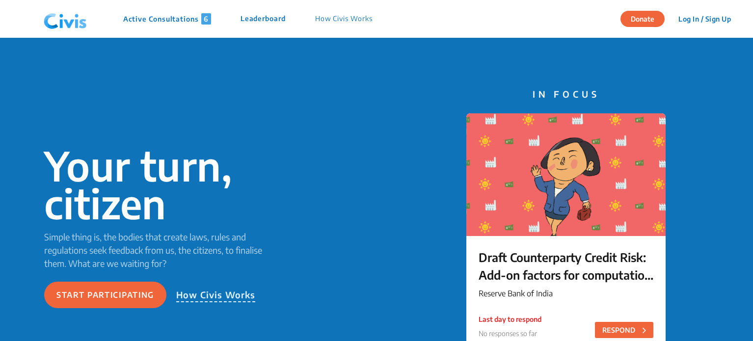 This screenshot has height=341, width=753. What do you see at coordinates (566, 266) in the screenshot?
I see `p: Draft Counterparty Credit Risk: Add-on factors for computation of Potential Future Exposure - Rev...` at bounding box center [566, 266].